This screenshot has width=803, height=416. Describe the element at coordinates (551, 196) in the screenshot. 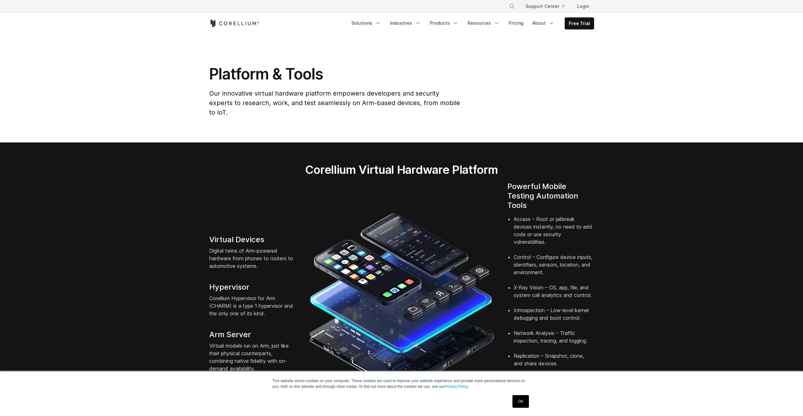

I see `h4: Powerful Mobile Testing Automation Tools` at that location.